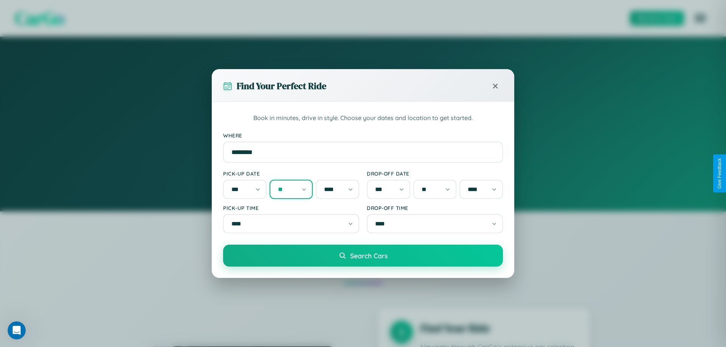 This screenshot has height=347, width=726. I want to click on h3: Find Your Perfect Ride, so click(281, 86).